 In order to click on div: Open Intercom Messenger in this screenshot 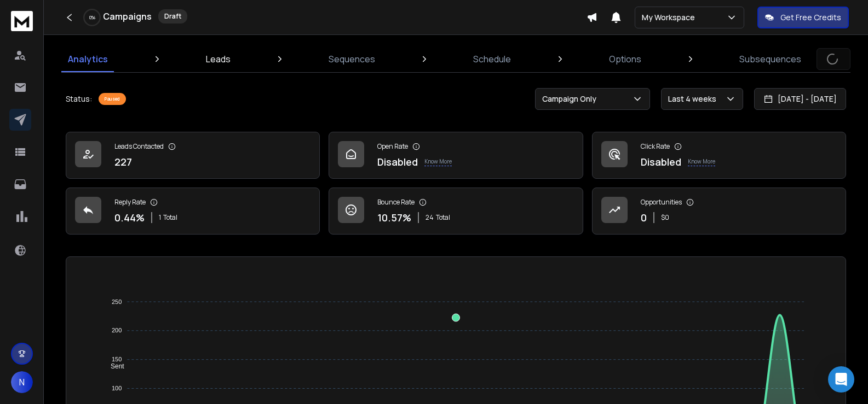, I will do `click(841, 380)`.